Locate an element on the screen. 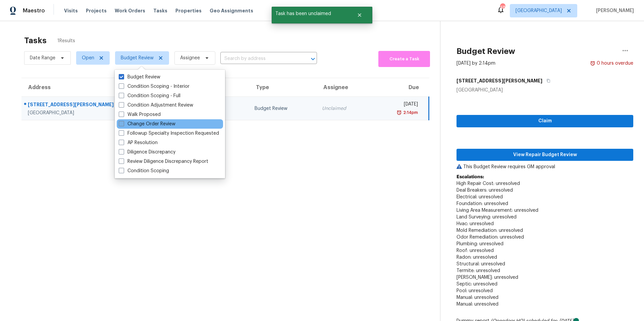 Image resolution: width=644 pixels, height=321 pixels. span: Plumbing: unresolved is located at coordinates (480, 244).